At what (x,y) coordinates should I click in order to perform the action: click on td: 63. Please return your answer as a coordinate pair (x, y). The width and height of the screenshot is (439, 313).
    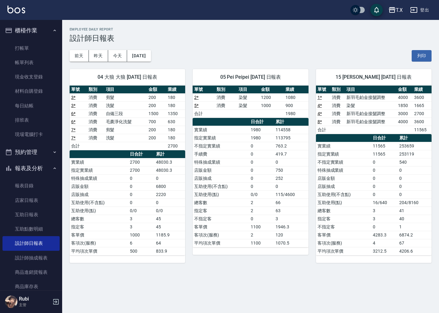
    Looking at the image, I should click on (291, 210).